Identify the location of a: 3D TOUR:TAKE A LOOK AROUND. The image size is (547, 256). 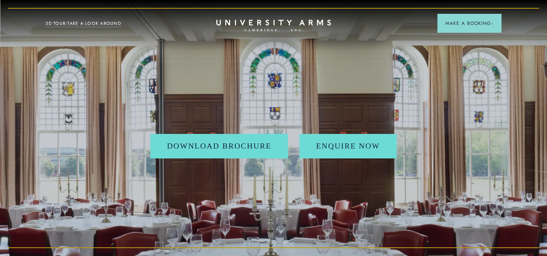
(83, 24).